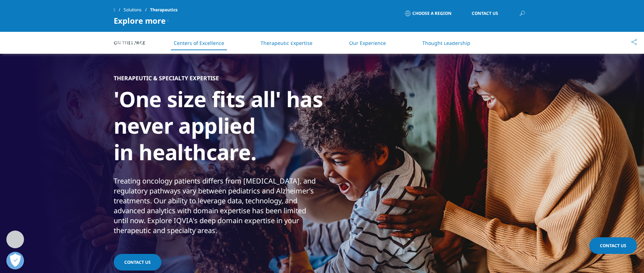  What do you see at coordinates (15, 261) in the screenshot?
I see `button: Open Preferences` at bounding box center [15, 261].